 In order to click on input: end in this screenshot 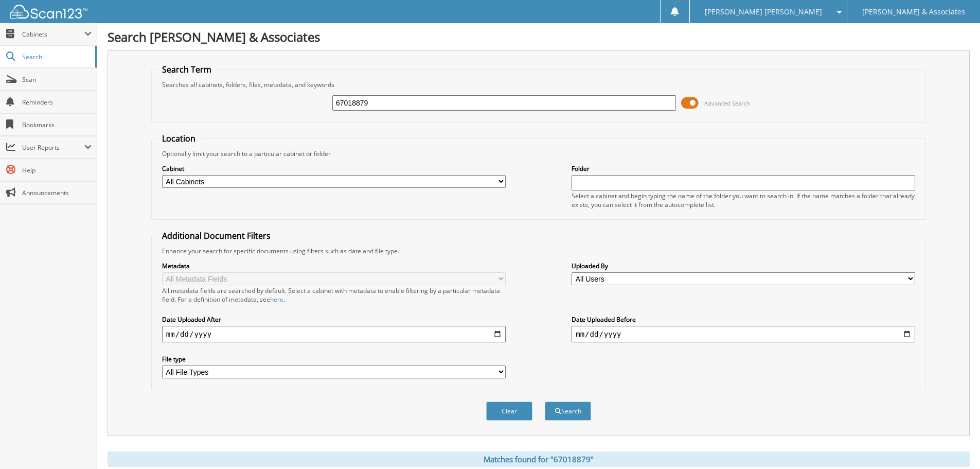, I will do `click(743, 334)`.